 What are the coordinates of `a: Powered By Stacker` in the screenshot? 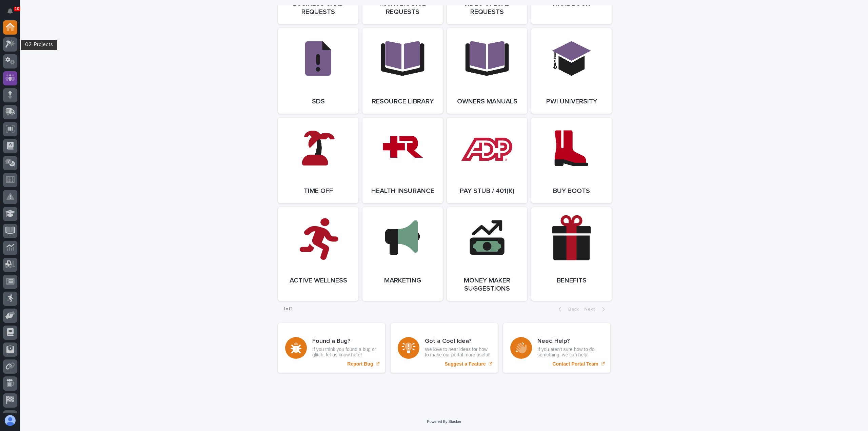 It's located at (444, 421).